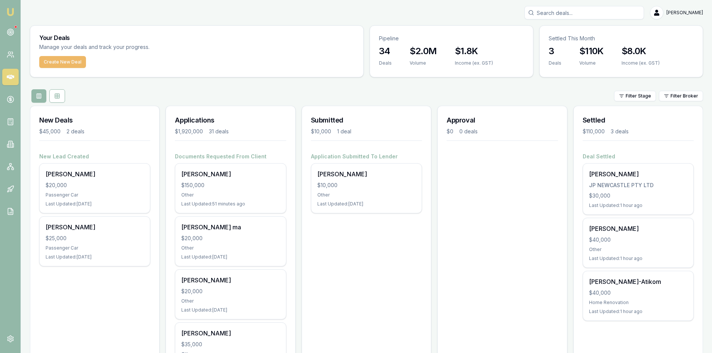 The height and width of the screenshot is (353, 712). Describe the element at coordinates (591, 51) in the screenshot. I see `h3: $110K` at that location.